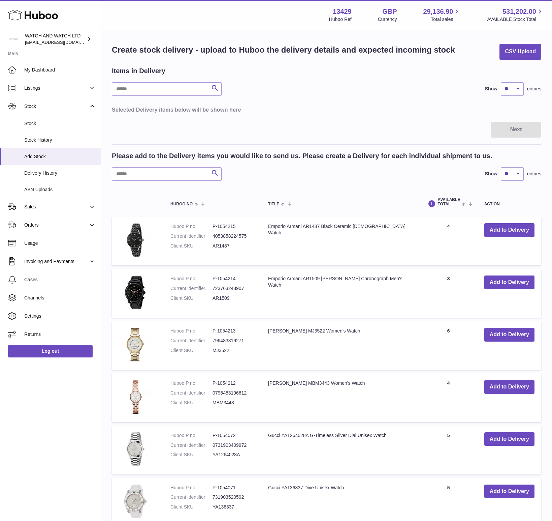 The width and height of the screenshot is (552, 521). Describe the element at coordinates (135, 397) in the screenshot. I see `img: Marc Jacobs MBM3443 Women's Watch` at that location.